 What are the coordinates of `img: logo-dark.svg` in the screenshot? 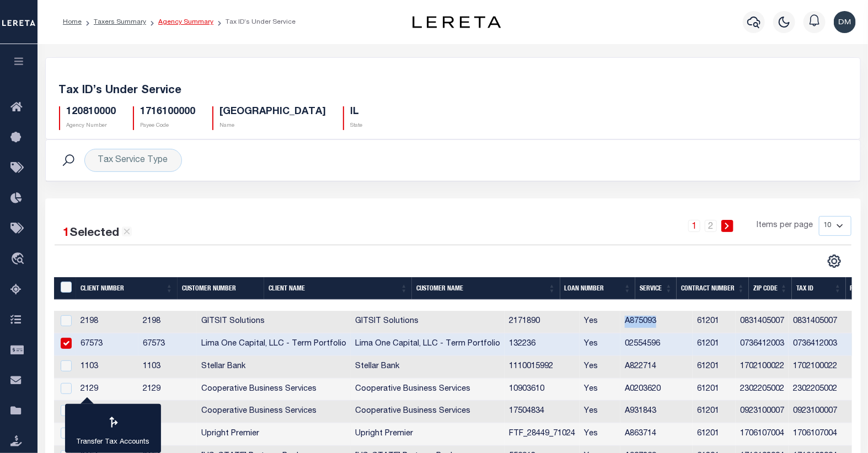 It's located at (457, 22).